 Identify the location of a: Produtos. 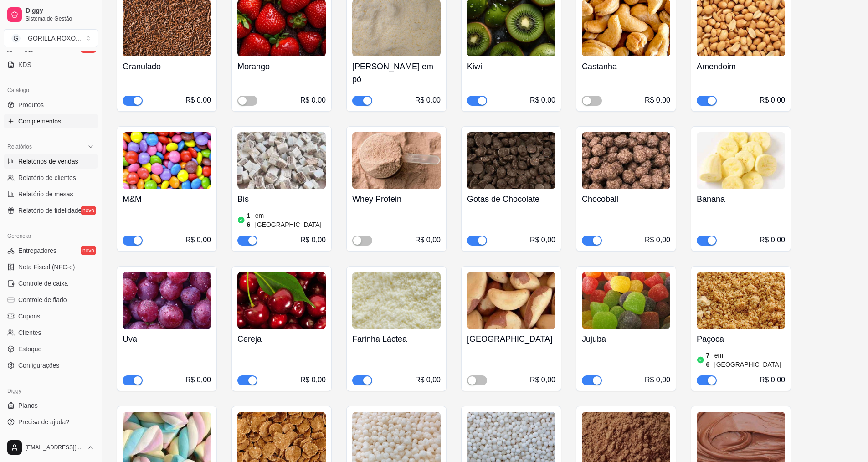
(51, 104).